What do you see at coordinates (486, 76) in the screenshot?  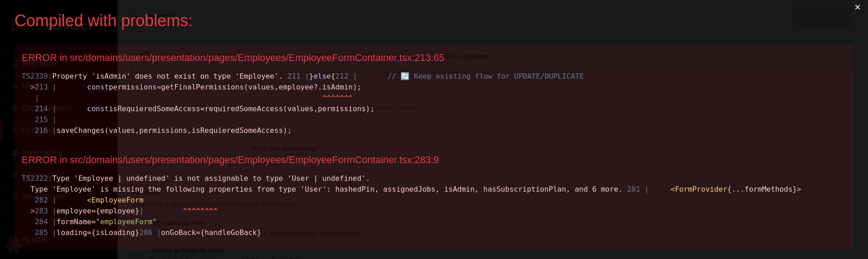 I see `span: // 🔄 Keep existing flow for UPDATE/DUPLICATE` at bounding box center [486, 76].